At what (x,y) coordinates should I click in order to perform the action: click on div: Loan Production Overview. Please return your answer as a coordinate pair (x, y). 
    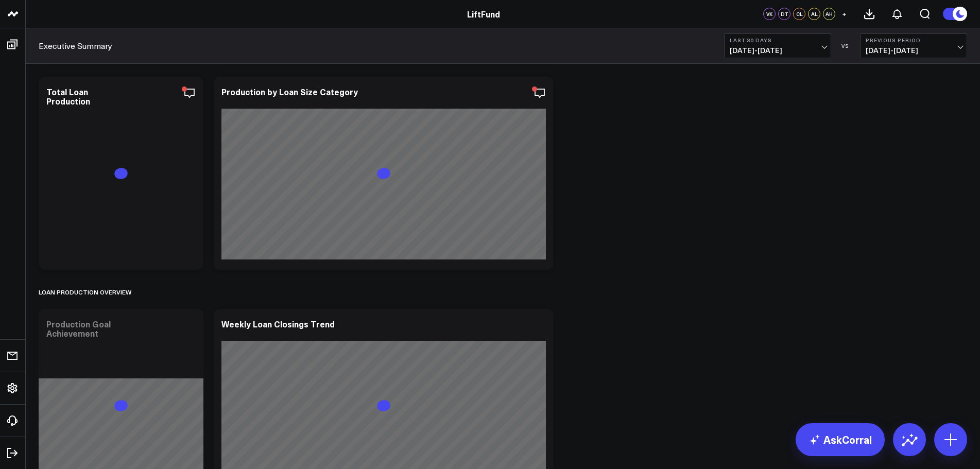
    Looking at the image, I should click on (85, 292).